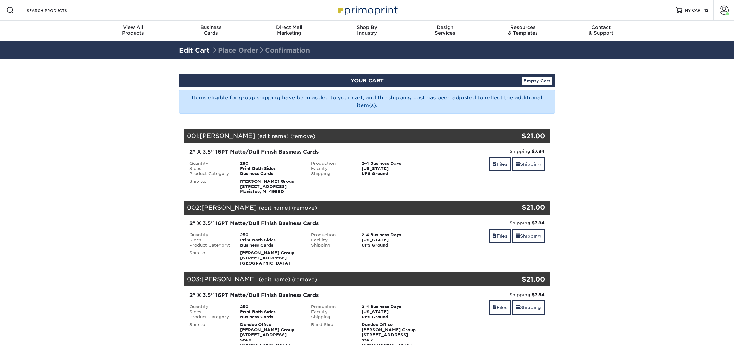 This screenshot has width=734, height=345. What do you see at coordinates (367, 10) in the screenshot?
I see `img: Primoprint` at bounding box center [367, 10].